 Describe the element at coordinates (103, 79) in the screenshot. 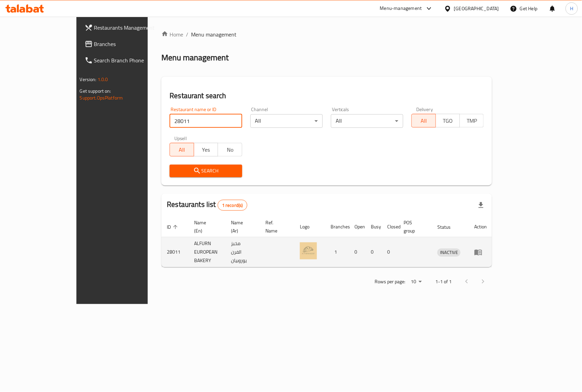

I see `span: 1.0.0` at that location.